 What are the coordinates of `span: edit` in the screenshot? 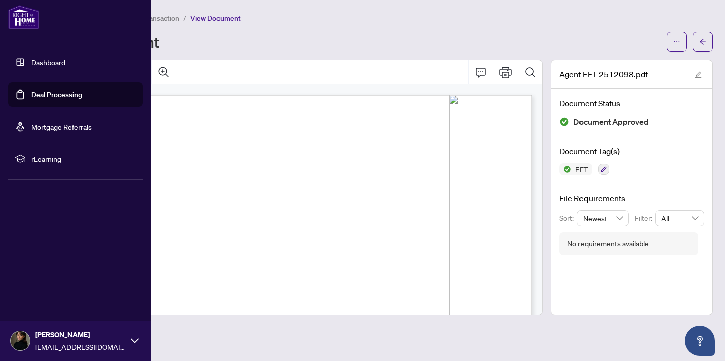 It's located at (698, 75).